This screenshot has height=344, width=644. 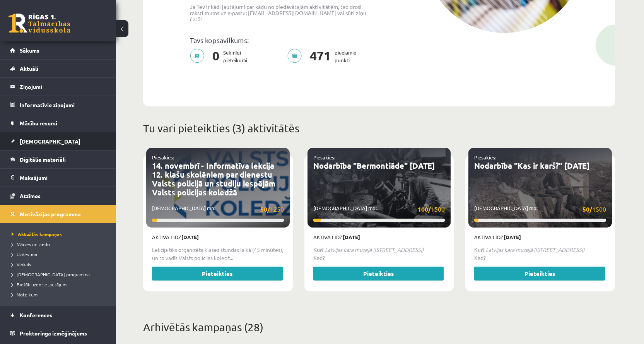 What do you see at coordinates (379, 129) in the screenshot?
I see `p: Tu vari pieteikties (3) aktivitātēs` at bounding box center [379, 129].